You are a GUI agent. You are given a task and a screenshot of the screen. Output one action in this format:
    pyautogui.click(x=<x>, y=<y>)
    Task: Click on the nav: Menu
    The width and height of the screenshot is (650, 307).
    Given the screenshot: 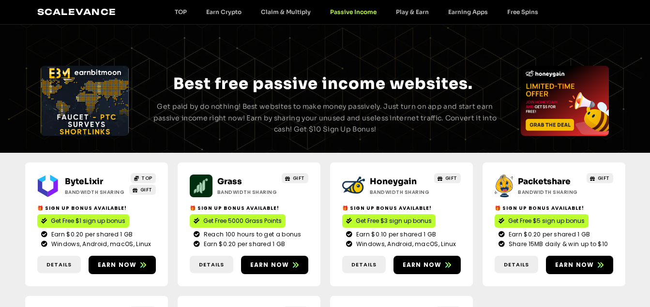 What is the action you would take?
    pyautogui.click(x=356, y=12)
    